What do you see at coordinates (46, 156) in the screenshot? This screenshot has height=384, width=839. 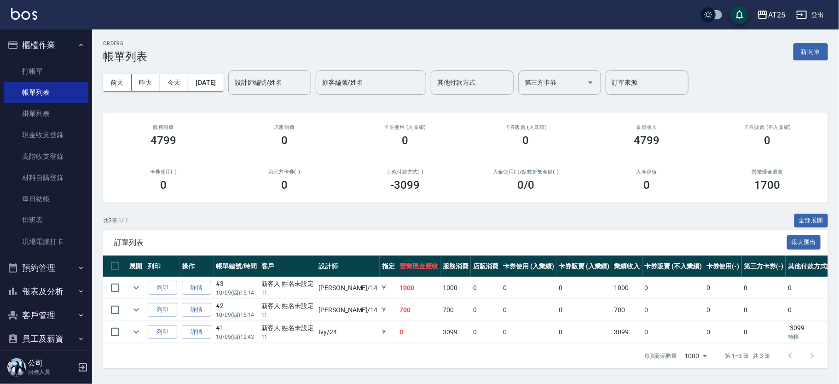 I see `a: 高階收支登錄` at bounding box center [46, 156].